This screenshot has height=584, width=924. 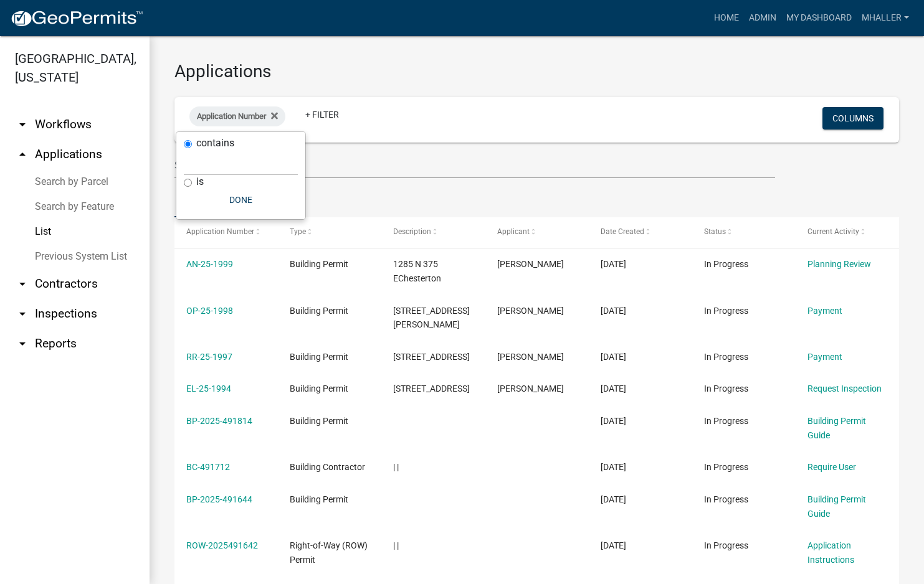 I want to click on span: Description, so click(x=413, y=232).